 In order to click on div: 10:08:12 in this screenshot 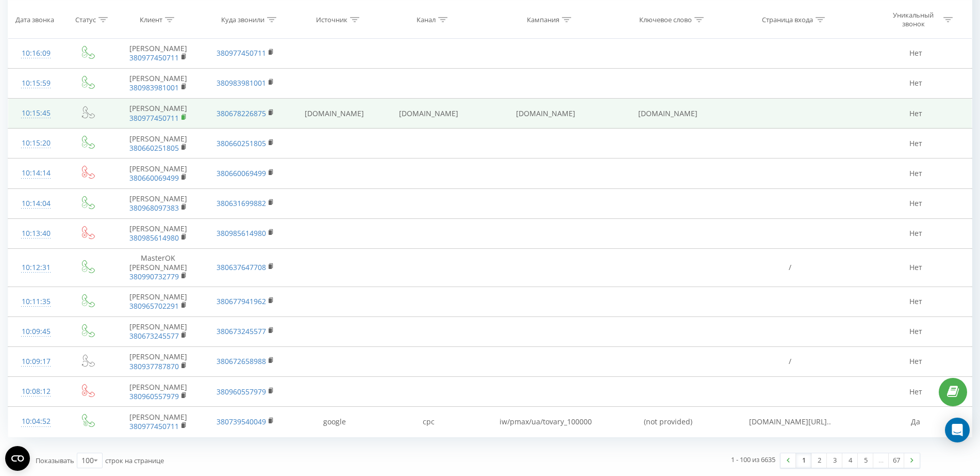, I will do `click(36, 391)`.